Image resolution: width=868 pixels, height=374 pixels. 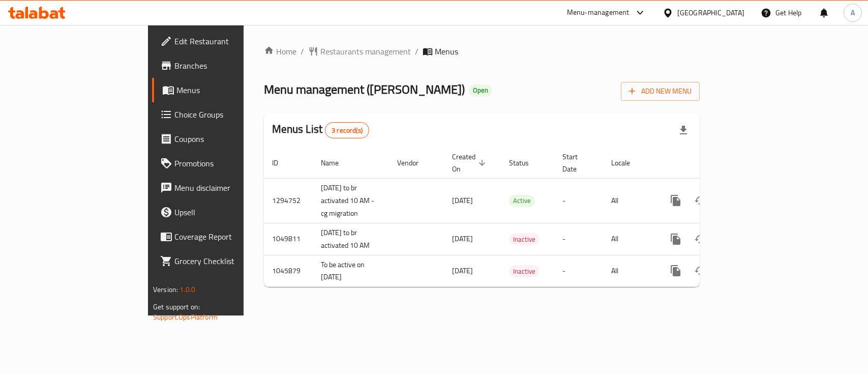 What do you see at coordinates (522, 200) in the screenshot?
I see `span: Active` at bounding box center [522, 200].